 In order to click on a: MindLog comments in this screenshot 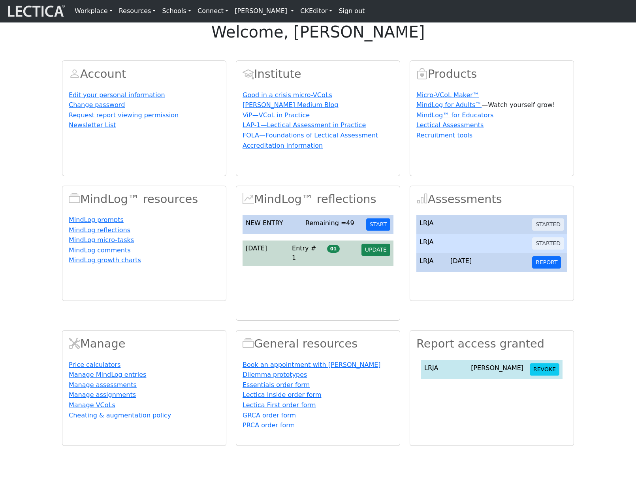, I will do `click(99, 250)`.